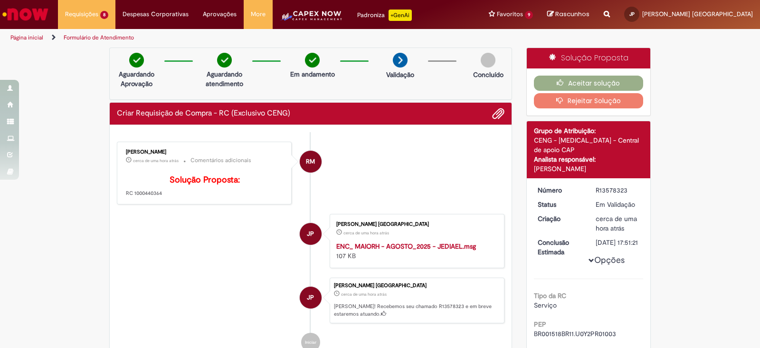 This screenshot has width=760, height=348. I want to click on dt: Criação, so click(560, 219).